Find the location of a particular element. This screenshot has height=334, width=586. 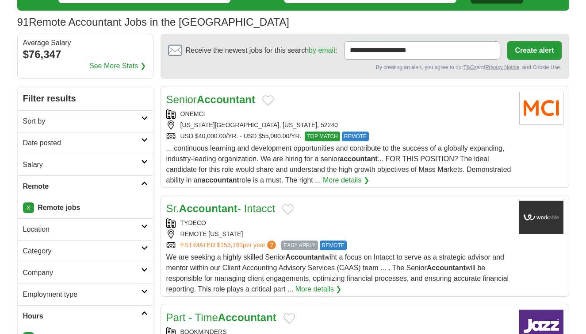

a: Category is located at coordinates (85, 250).